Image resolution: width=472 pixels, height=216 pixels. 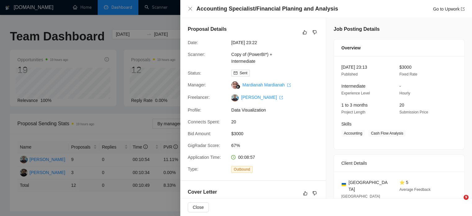 I want to click on span: Type:, so click(x=193, y=169).